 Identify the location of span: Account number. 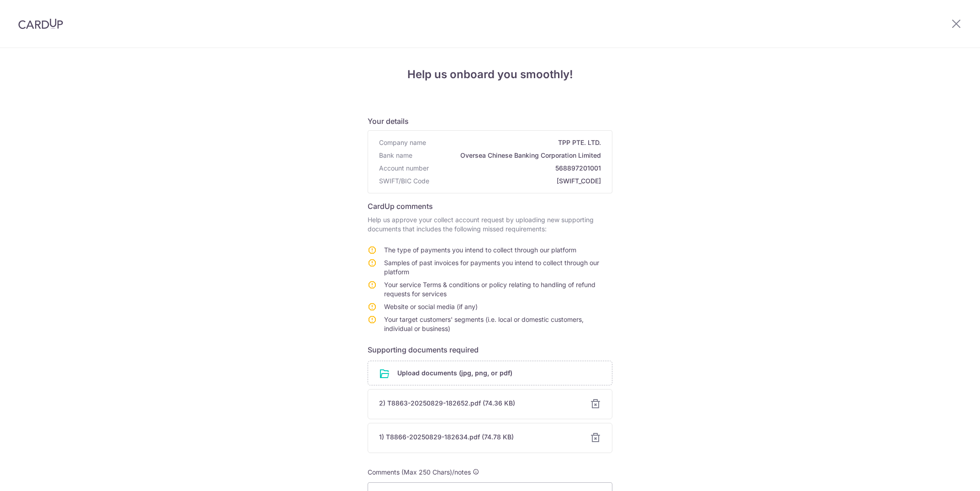
(404, 168).